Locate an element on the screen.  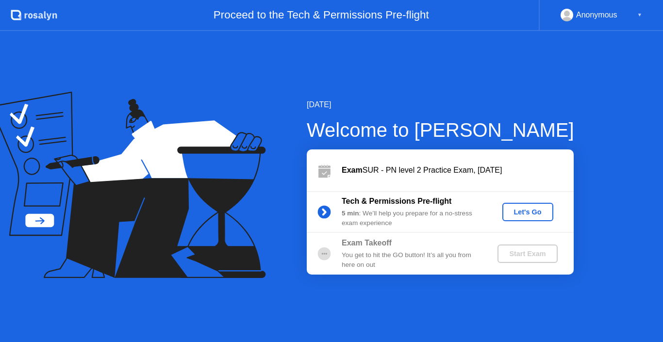
div: : We’ll help you prepare for a no-stress exam experience is located at coordinates (412, 218).